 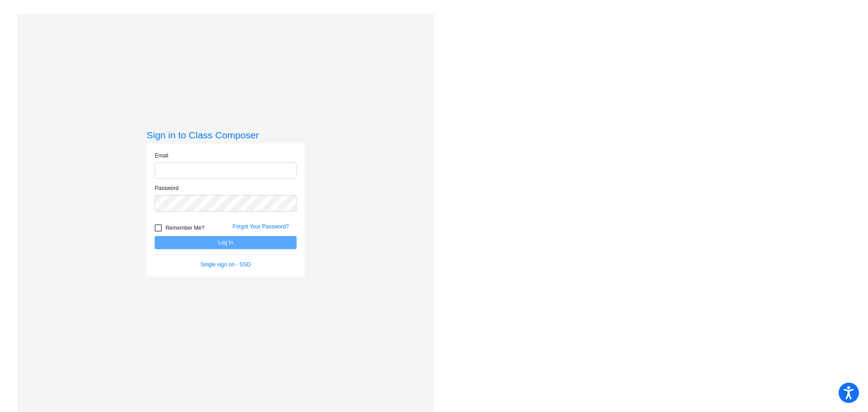 What do you see at coordinates (185, 228) in the screenshot?
I see `span: Remember Me?` at bounding box center [185, 228].